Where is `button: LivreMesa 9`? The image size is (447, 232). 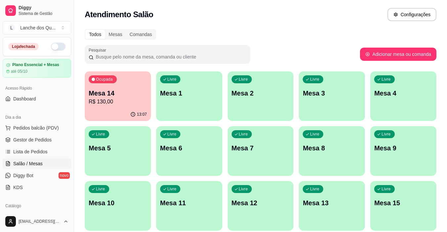 button: LivreMesa 9 is located at coordinates (403, 151).